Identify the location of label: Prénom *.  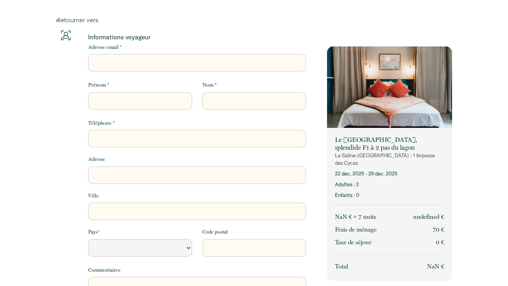
(98, 85).